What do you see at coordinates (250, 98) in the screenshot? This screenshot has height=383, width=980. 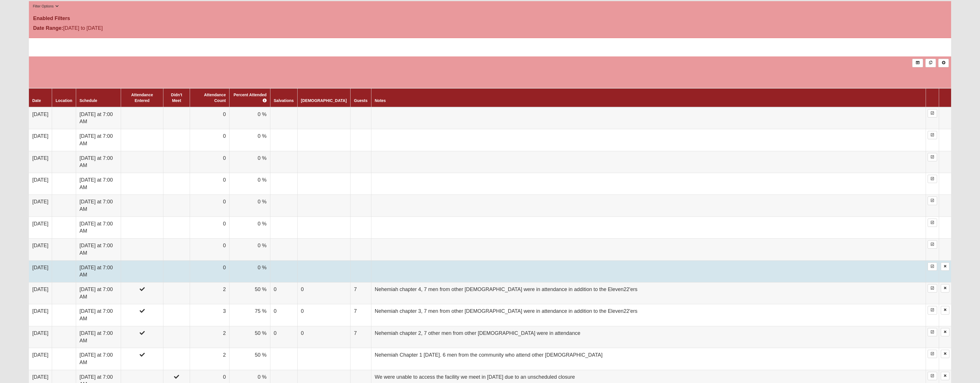 I see `a: Percent Attended` at bounding box center [250, 98].